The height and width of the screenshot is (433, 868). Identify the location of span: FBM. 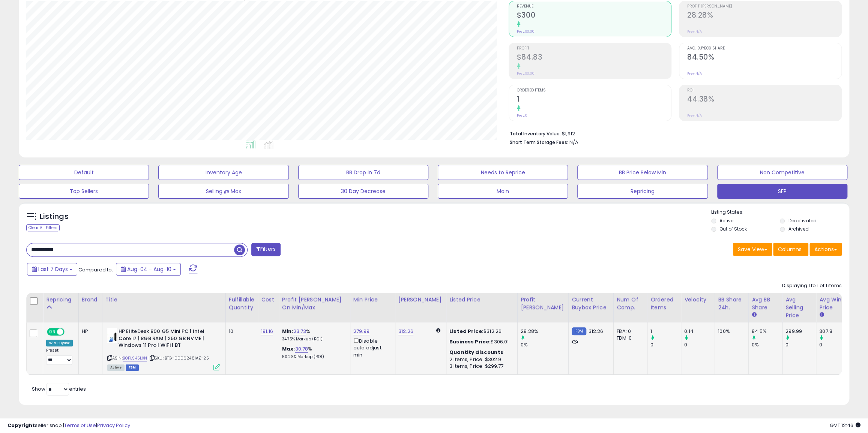
(133, 367).